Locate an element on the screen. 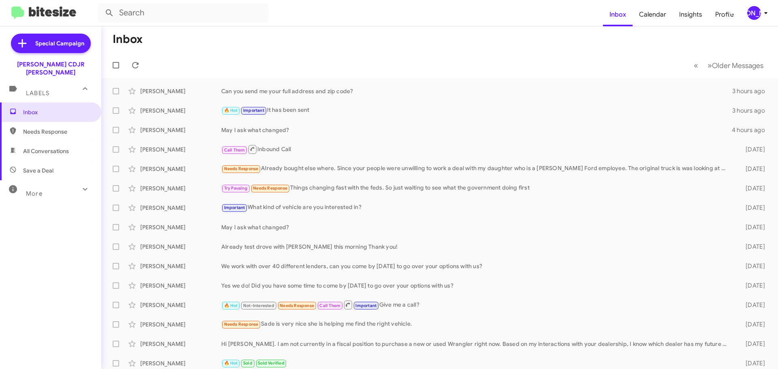 The height and width of the screenshot is (369, 778). span: Special Campaign is located at coordinates (60, 43).